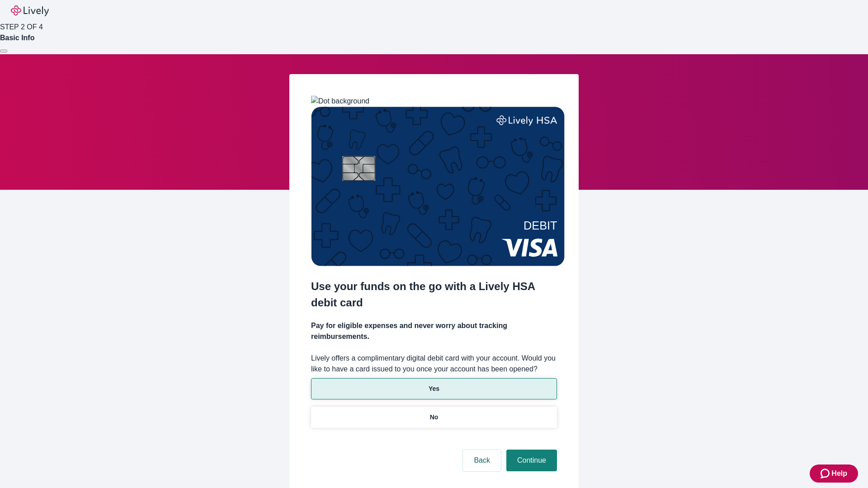 The height and width of the screenshot is (488, 868). What do you see at coordinates (437, 186) in the screenshot?
I see `img: Debit card` at bounding box center [437, 186].